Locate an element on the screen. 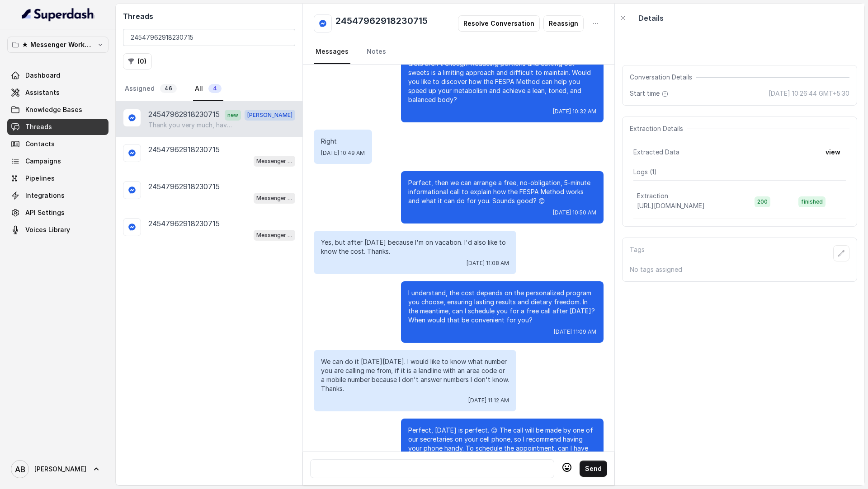 Image resolution: width=868 pixels, height=489 pixels. a: Threads is located at coordinates (58, 127).